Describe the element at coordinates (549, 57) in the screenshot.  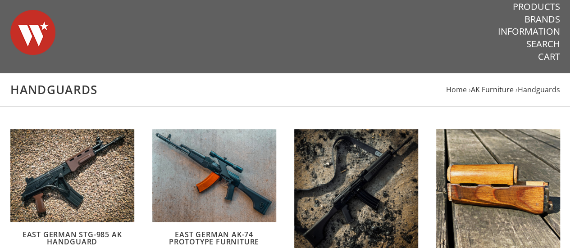
I see `a: Cart` at that location.